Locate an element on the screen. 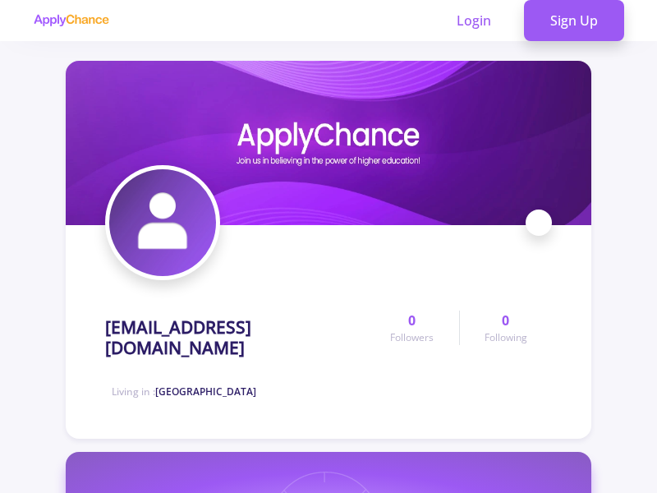 Image resolution: width=657 pixels, height=493 pixels. img: jbn_mahi@yahoo.comavatar is located at coordinates (163, 223).